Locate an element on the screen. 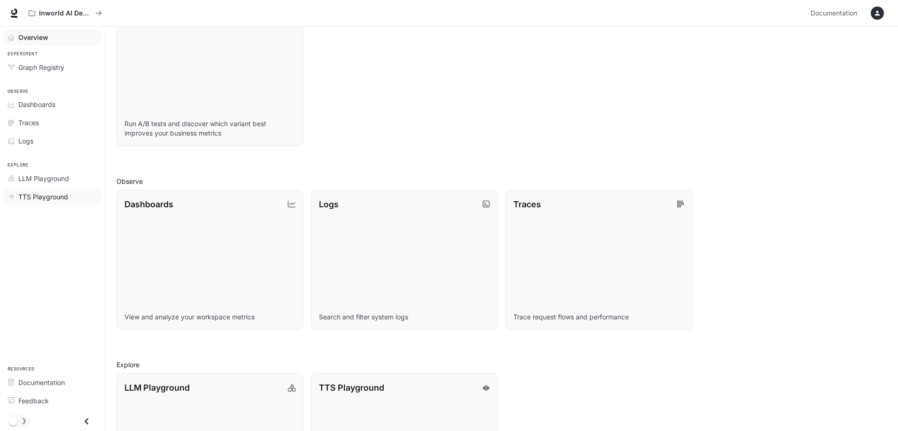  h2: Observe is located at coordinates (501, 181).